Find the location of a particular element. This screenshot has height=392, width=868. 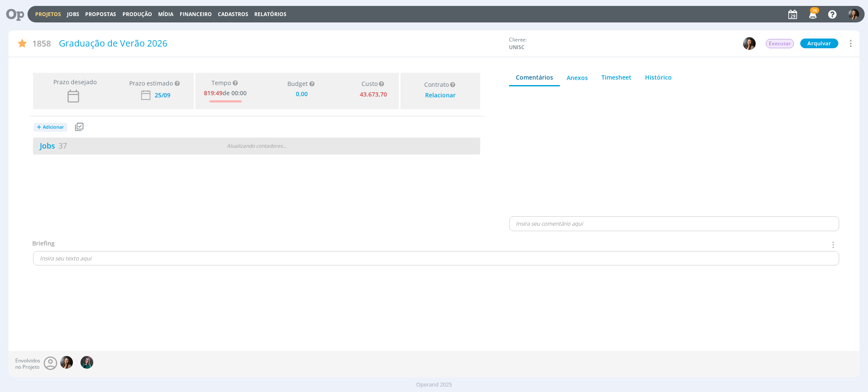

div: Contrato is located at coordinates (441, 84).